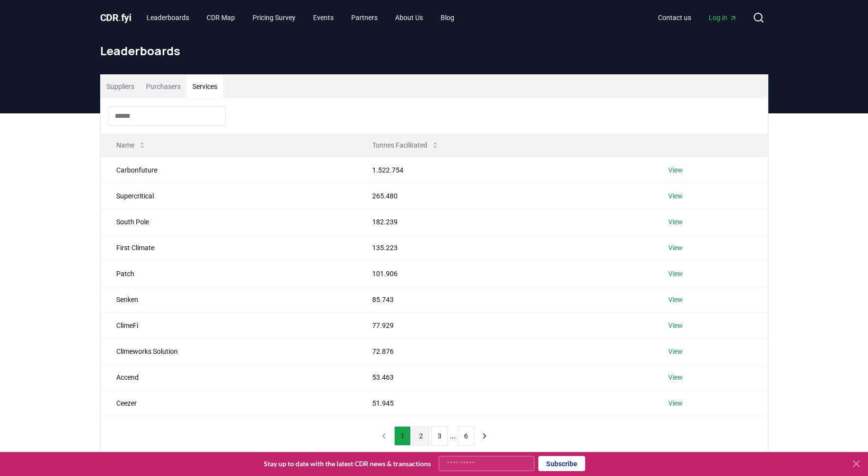 The image size is (868, 476). Describe the element at coordinates (466, 436) in the screenshot. I see `button: 6` at that location.